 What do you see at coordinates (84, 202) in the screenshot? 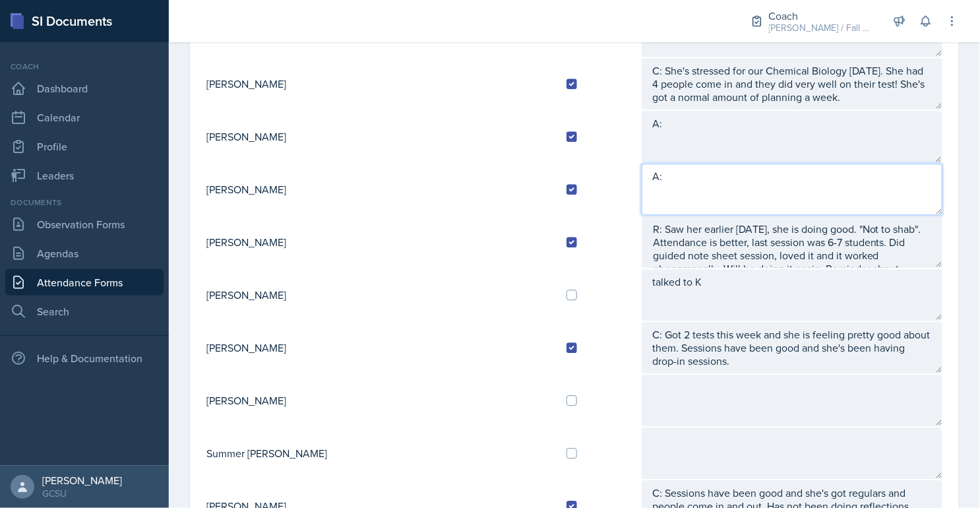
I see `div: Documents` at bounding box center [84, 202].